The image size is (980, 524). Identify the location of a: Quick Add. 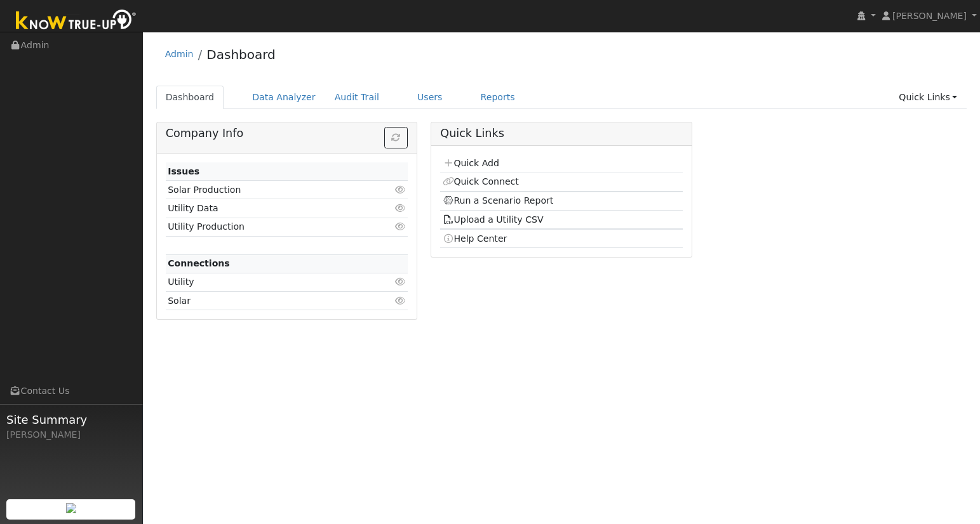
(471, 163).